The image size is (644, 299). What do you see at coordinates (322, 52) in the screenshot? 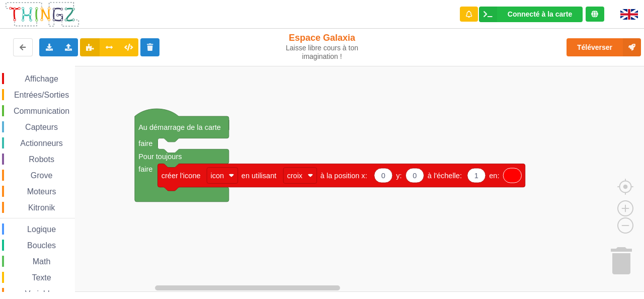
I see `div: Laisse libre cours à ton imagination !` at bounding box center [322, 52].